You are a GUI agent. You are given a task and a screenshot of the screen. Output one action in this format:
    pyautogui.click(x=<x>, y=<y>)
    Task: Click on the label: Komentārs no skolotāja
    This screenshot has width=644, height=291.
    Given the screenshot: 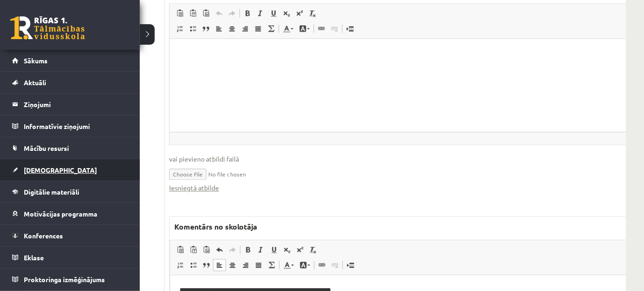 What is the action you would take?
    pyautogui.click(x=216, y=227)
    